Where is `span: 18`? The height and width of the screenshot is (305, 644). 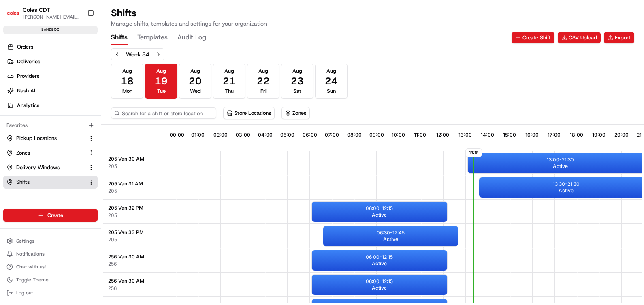 span: 18 is located at coordinates (127, 81).